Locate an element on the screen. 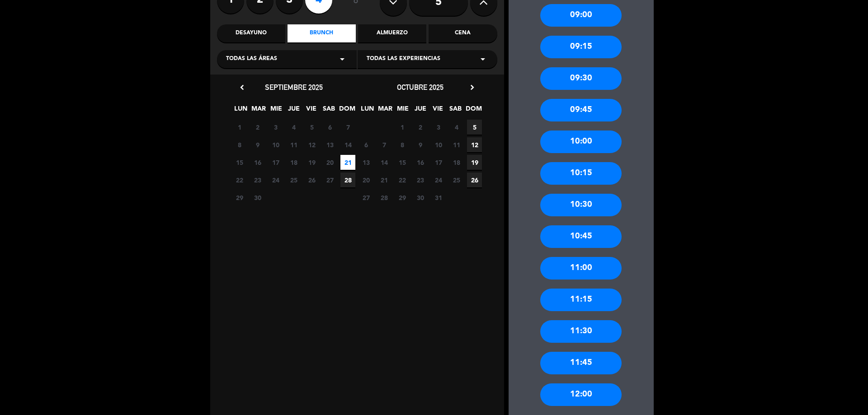 The width and height of the screenshot is (868, 415). div: Desayuno is located at coordinates (251, 33).